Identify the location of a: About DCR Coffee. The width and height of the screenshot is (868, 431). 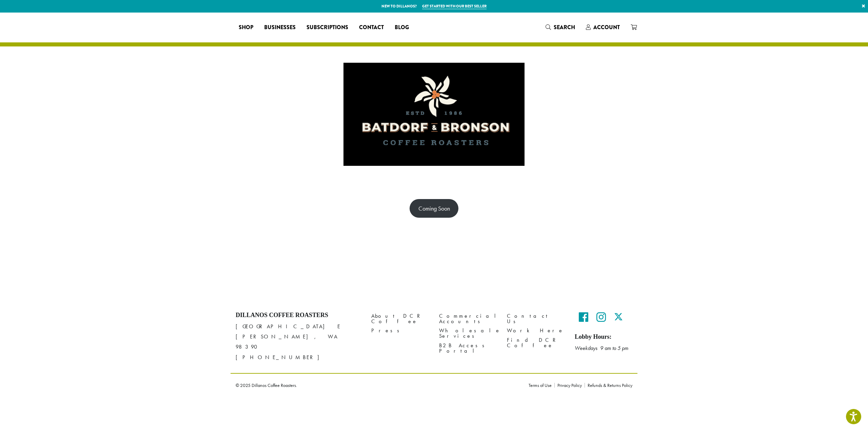
(400, 319).